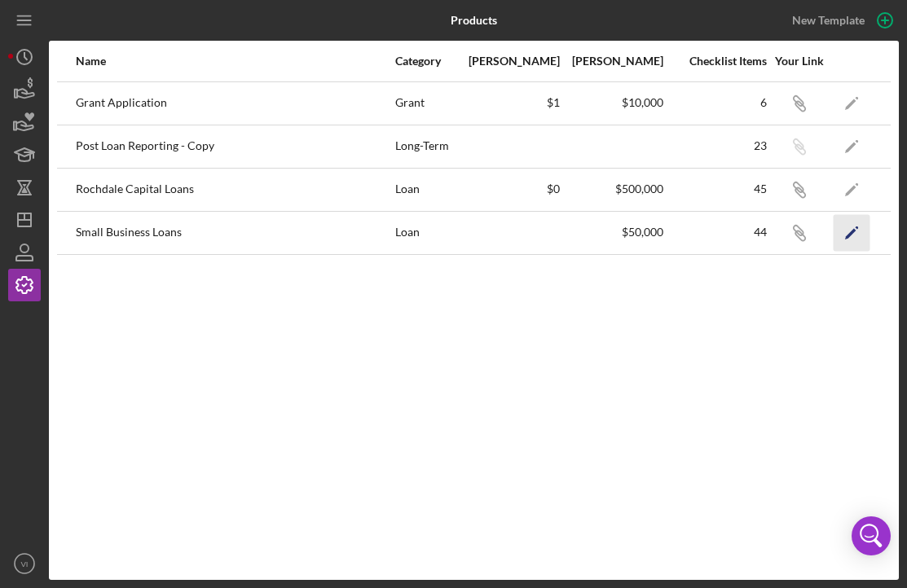 The width and height of the screenshot is (907, 588). Describe the element at coordinates (612, 103) in the screenshot. I see `div: $10,000` at that location.